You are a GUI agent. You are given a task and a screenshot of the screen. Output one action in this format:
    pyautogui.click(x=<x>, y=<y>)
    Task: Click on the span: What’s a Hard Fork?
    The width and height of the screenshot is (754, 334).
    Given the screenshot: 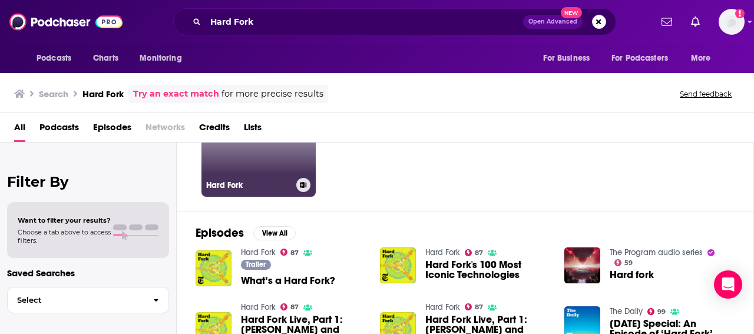 What is the action you would take?
    pyautogui.click(x=288, y=280)
    